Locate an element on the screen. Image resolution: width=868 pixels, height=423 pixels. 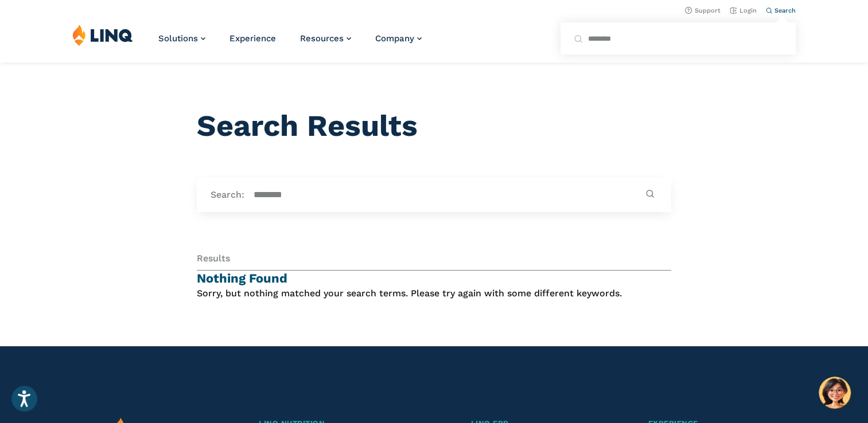
span: Company is located at coordinates (395, 38).